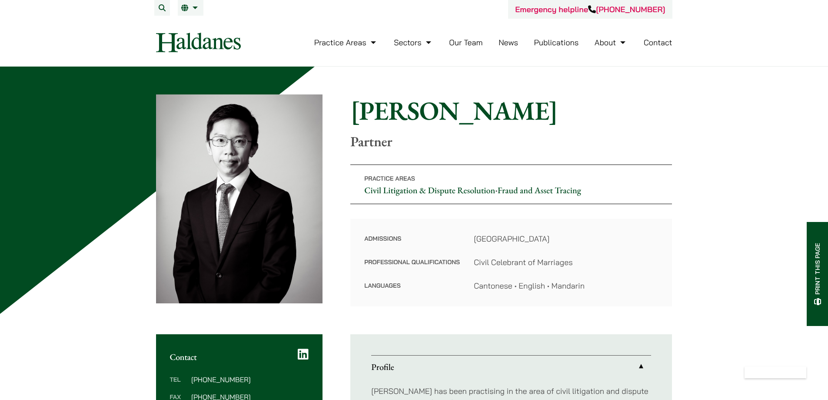  What do you see at coordinates (179, 384) in the screenshot?
I see `dt: Tel` at bounding box center [179, 384].